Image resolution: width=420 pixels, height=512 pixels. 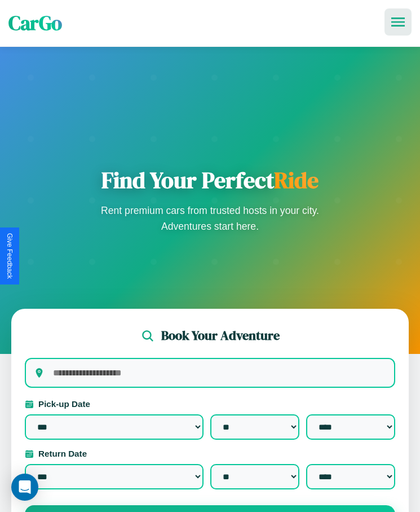 What do you see at coordinates (220, 335) in the screenshot?
I see `h2: Book Your Adventure` at bounding box center [220, 335].